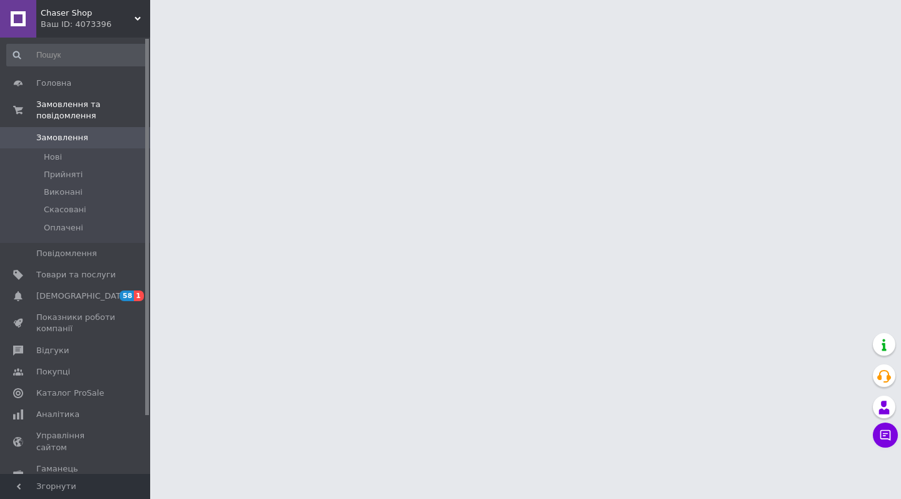 The width and height of the screenshot is (901, 499). I want to click on span: Нові, so click(53, 157).